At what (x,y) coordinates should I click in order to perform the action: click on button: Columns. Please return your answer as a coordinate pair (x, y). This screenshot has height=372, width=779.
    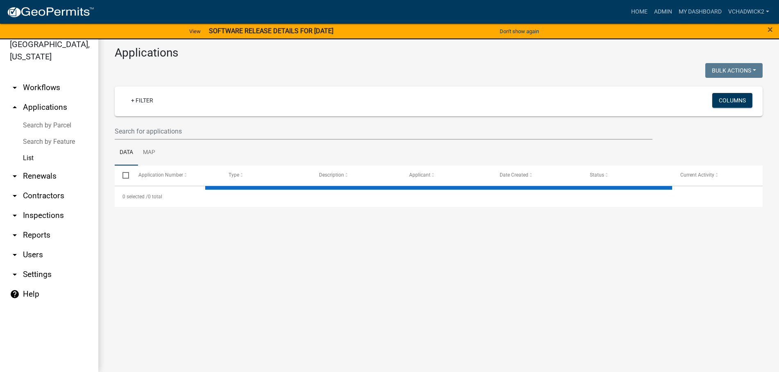
    Looking at the image, I should click on (732, 100).